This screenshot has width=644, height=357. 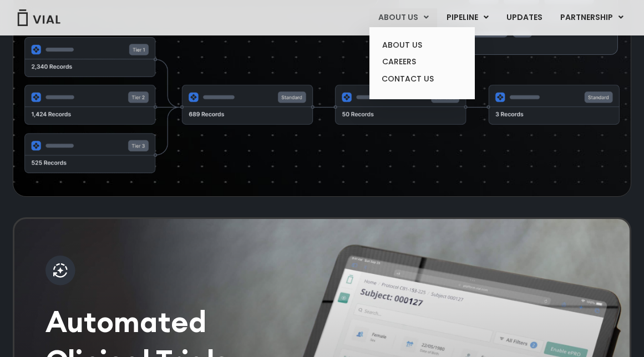 What do you see at coordinates (524, 18) in the screenshot?
I see `a: UPDATES` at bounding box center [524, 18].